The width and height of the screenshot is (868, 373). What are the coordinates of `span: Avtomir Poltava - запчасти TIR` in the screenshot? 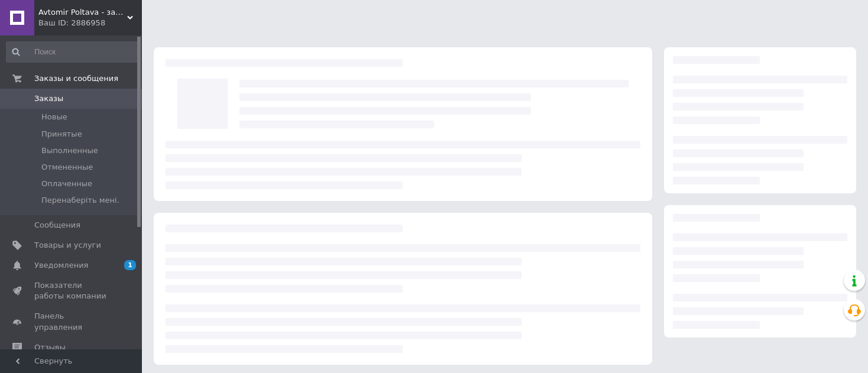 It's located at (82, 12).